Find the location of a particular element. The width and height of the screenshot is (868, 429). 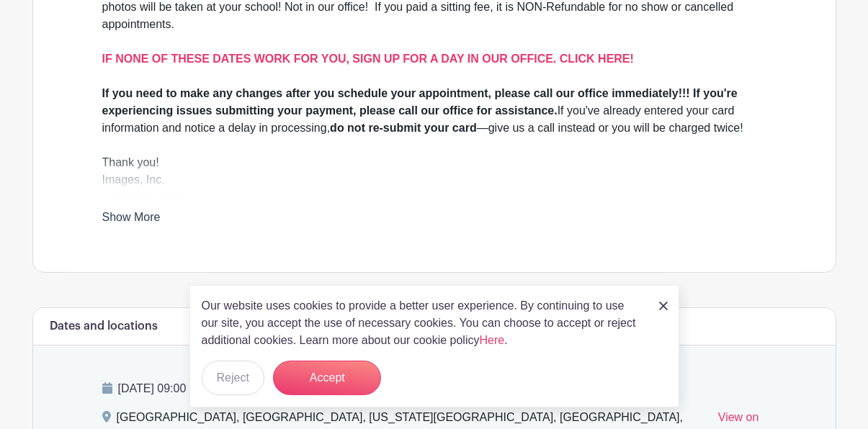

strong: do not re-submit your card is located at coordinates (404, 128).